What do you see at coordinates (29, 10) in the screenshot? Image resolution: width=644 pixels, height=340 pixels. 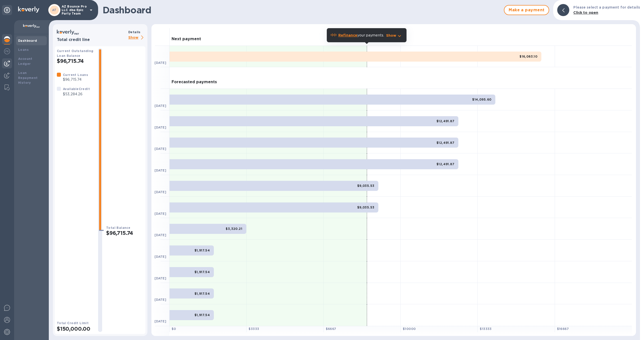 I see `img: Logo` at bounding box center [29, 10].